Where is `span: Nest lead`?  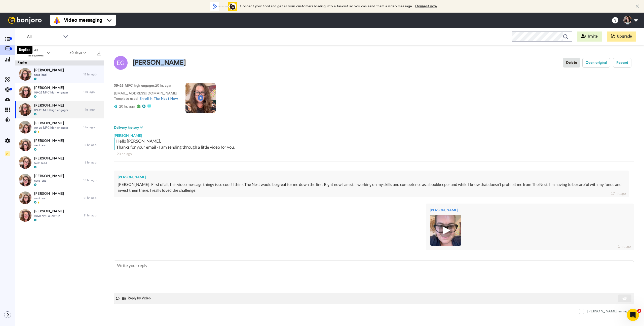 span: Nest lead is located at coordinates (49, 163).